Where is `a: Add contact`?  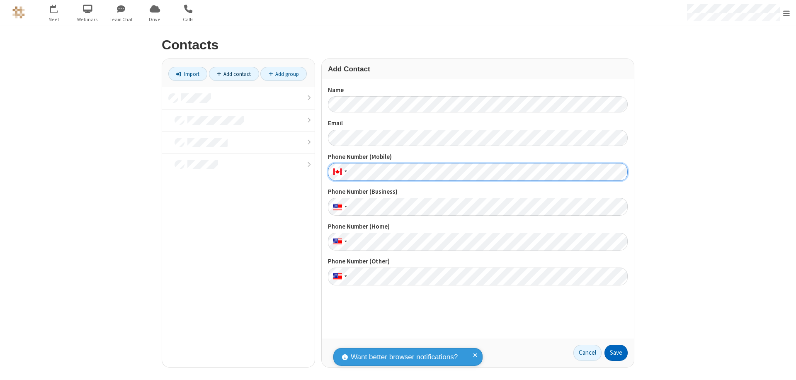
a: Add contact is located at coordinates (234, 74).